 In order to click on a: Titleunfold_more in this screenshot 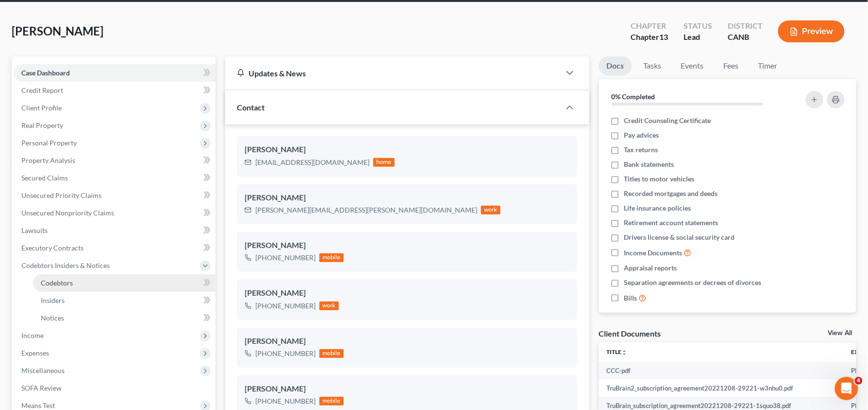, I will do `click(617, 351)`.